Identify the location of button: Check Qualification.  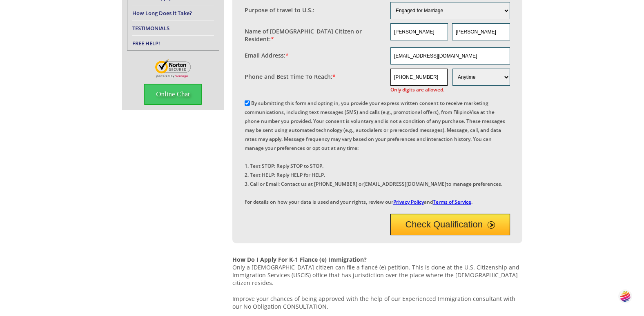
(450, 224).